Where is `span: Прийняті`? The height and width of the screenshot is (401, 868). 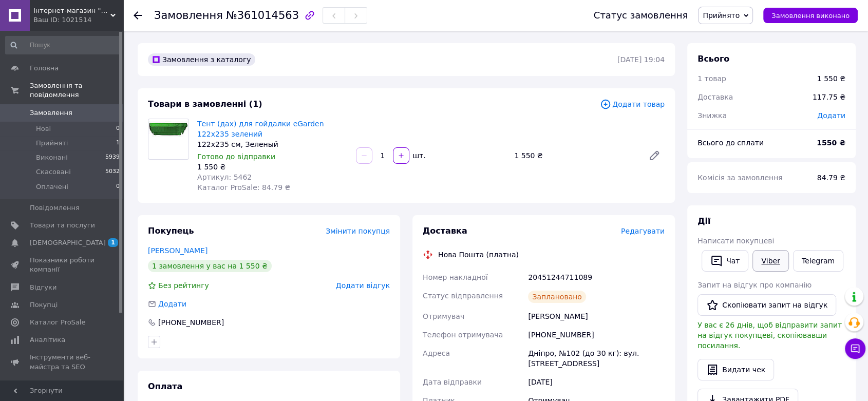 span: Прийняті is located at coordinates (52, 144).